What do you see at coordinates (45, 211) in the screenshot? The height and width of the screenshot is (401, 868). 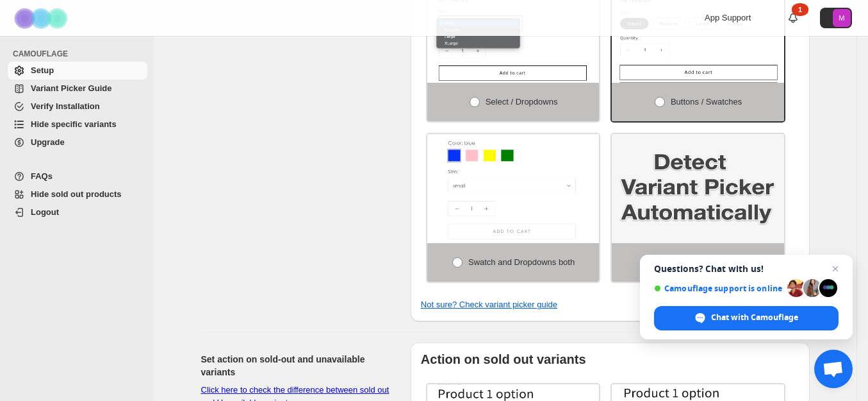 I see `span: Logout` at bounding box center [45, 211].